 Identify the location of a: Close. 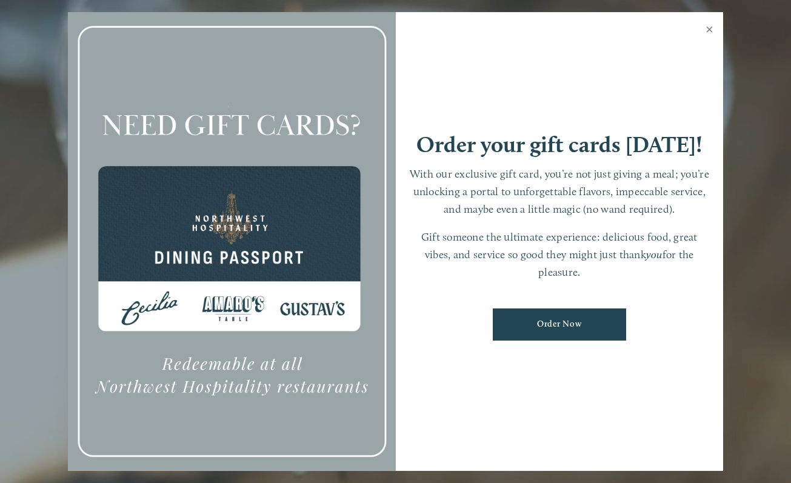
(709, 31).